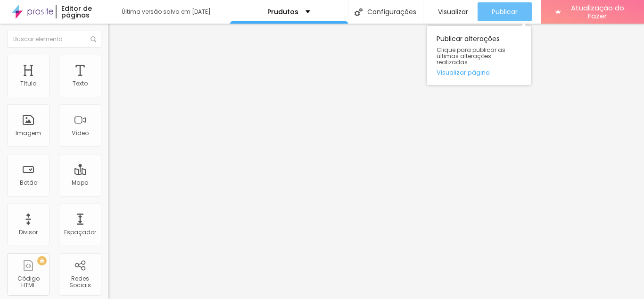 The image size is (644, 299). Describe the element at coordinates (80, 83) in the screenshot. I see `font: Texto` at that location.